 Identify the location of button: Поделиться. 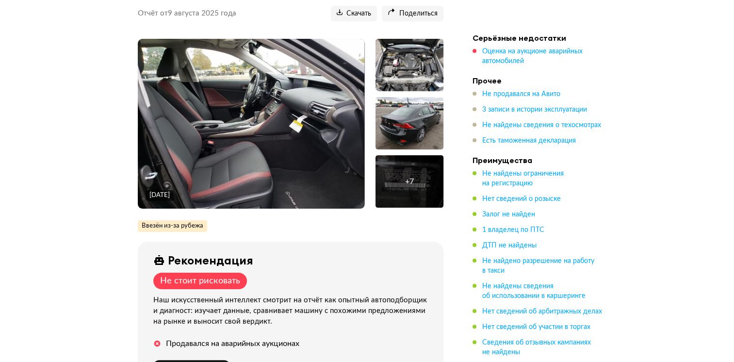
(412, 14).